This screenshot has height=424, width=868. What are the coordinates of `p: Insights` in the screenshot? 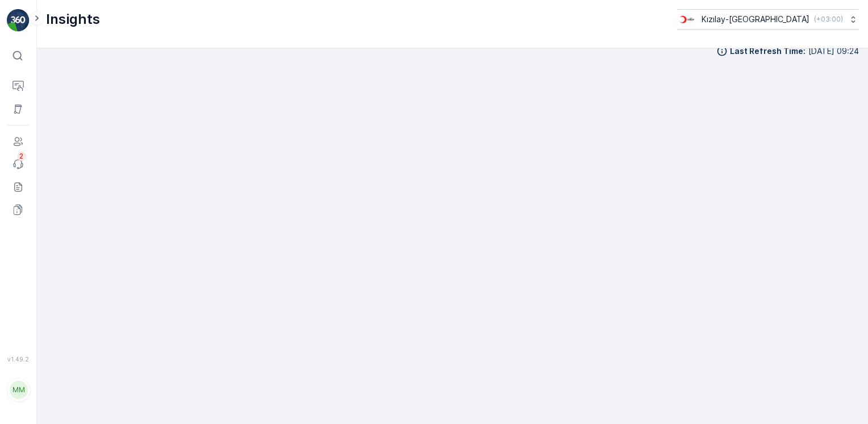 It's located at (72, 19).